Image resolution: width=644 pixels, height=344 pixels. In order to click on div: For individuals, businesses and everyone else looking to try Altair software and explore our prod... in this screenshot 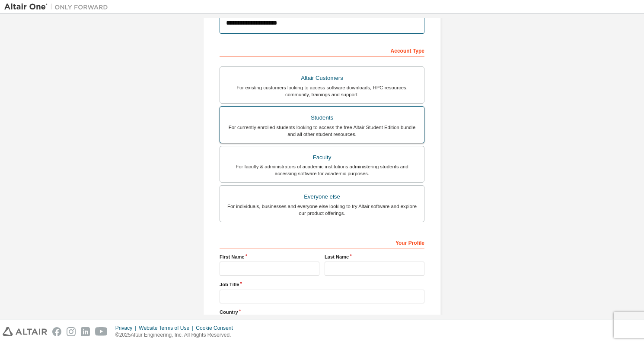, I will do `click(322, 210)`.